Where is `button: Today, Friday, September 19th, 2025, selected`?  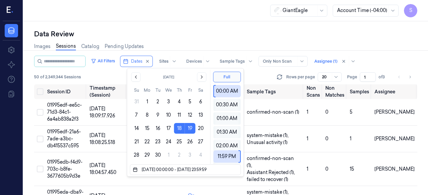 button: Today, Friday, September 19th, 2025, selected is located at coordinates (190, 129).